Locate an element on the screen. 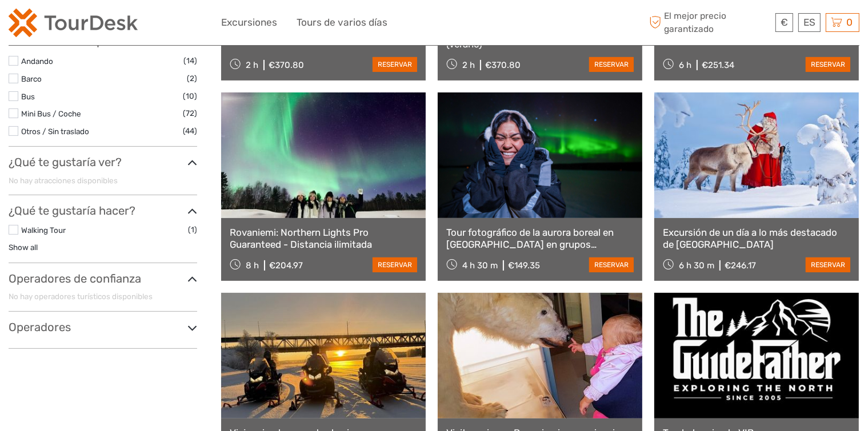 This screenshot has width=868, height=431. span: 0 is located at coordinates (849, 23).